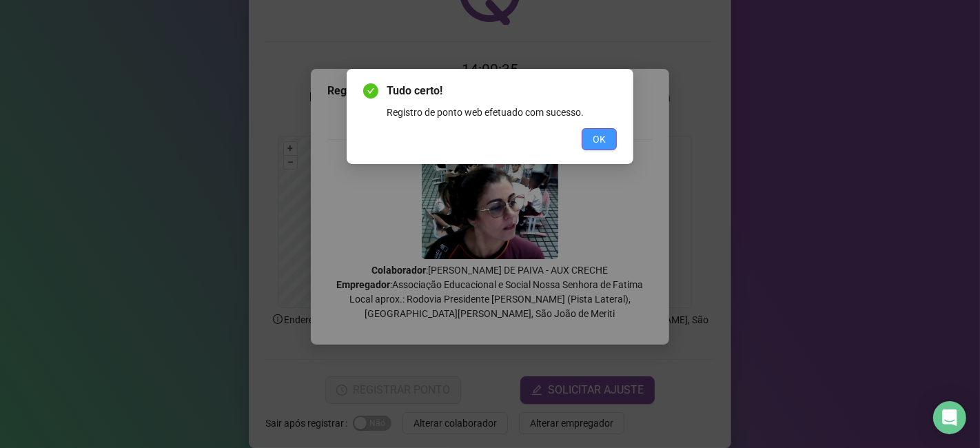  Describe the element at coordinates (501, 113) in the screenshot. I see `div: Registro de ponto web efetuado com sucesso.` at that location.